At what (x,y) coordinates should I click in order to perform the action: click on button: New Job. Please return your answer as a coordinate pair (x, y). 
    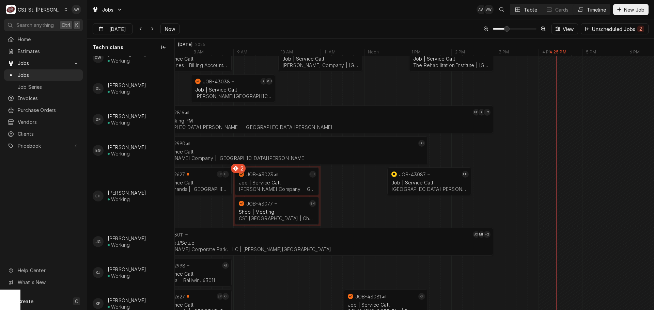
    Looking at the image, I should click on (631, 10).